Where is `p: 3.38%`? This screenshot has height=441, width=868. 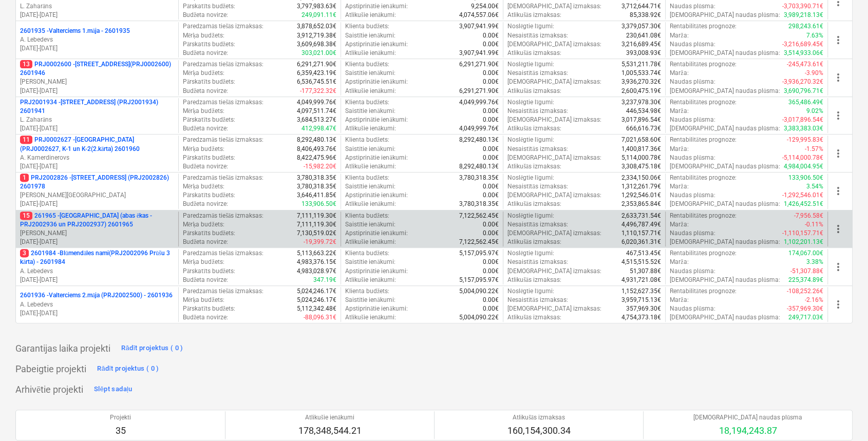 p: 3.38% is located at coordinates (814, 262).